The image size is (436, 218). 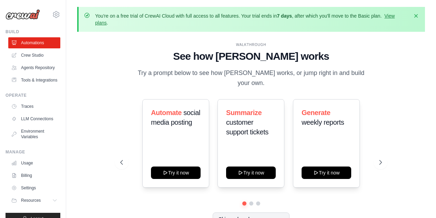 What do you see at coordinates (34, 188) in the screenshot?
I see `a: Settings` at bounding box center [34, 188].